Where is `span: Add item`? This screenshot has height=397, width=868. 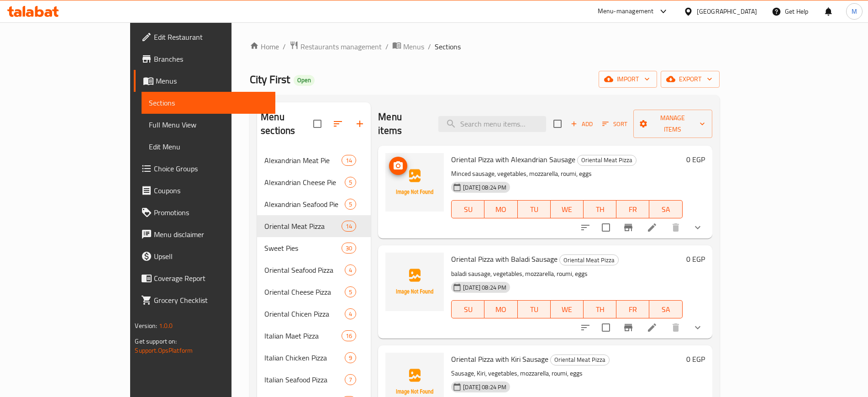 span: Add item is located at coordinates (581, 124).